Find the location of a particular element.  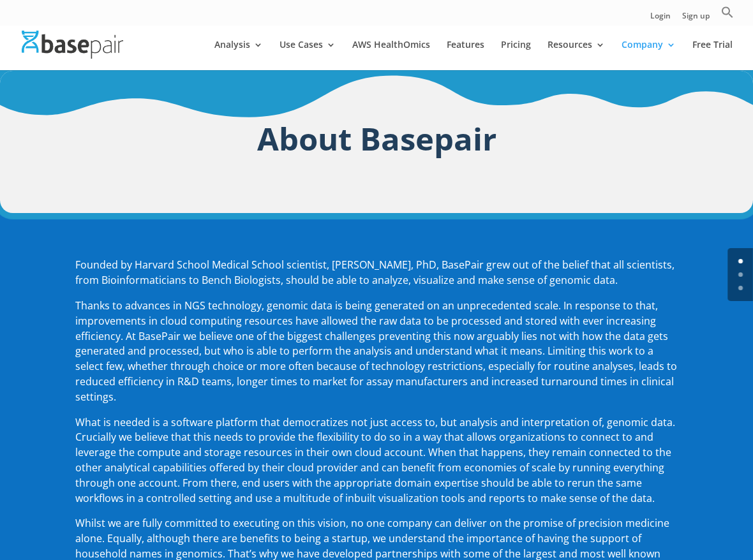

a: Company is located at coordinates (648, 55).